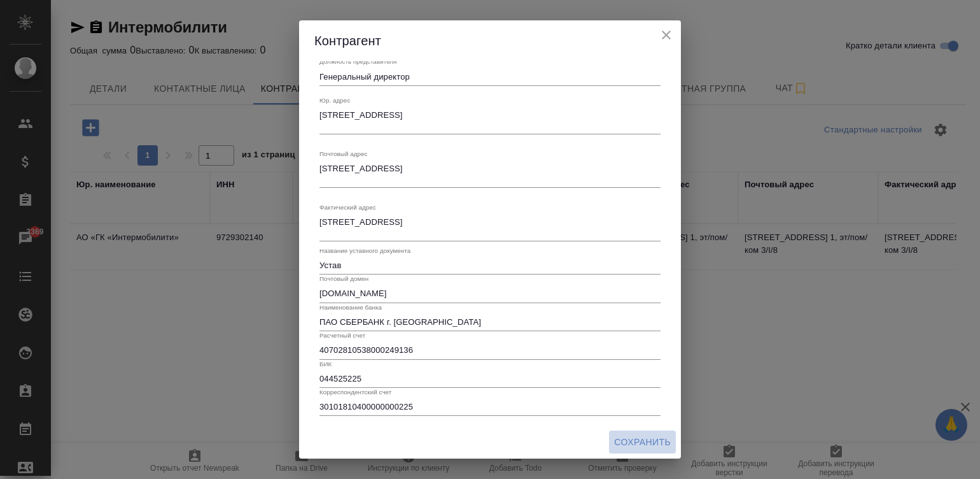  Describe the element at coordinates (351, 307) in the screenshot. I see `label: Наименование банка` at that location.